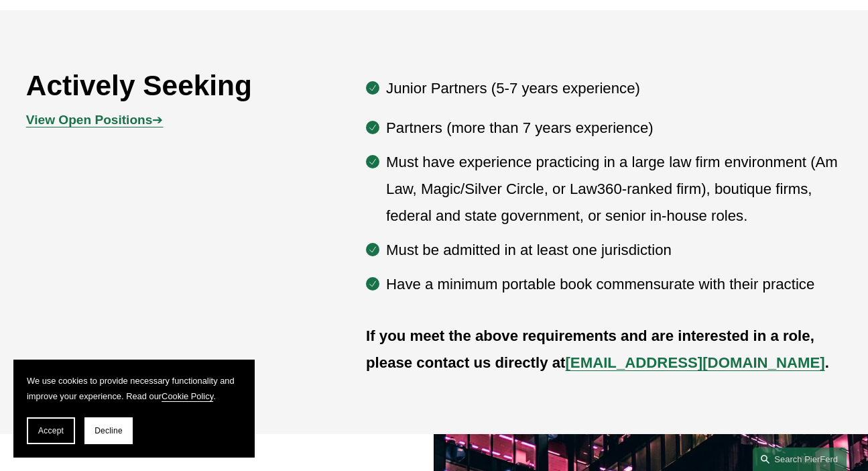  What do you see at coordinates (51, 431) in the screenshot?
I see `span: Accept` at bounding box center [51, 431].